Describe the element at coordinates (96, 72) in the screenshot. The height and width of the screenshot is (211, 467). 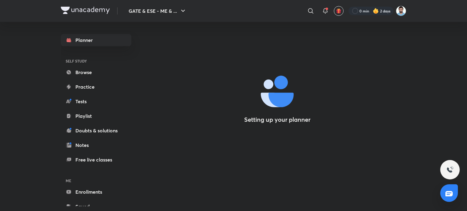
I see `a: Browse` at that location.